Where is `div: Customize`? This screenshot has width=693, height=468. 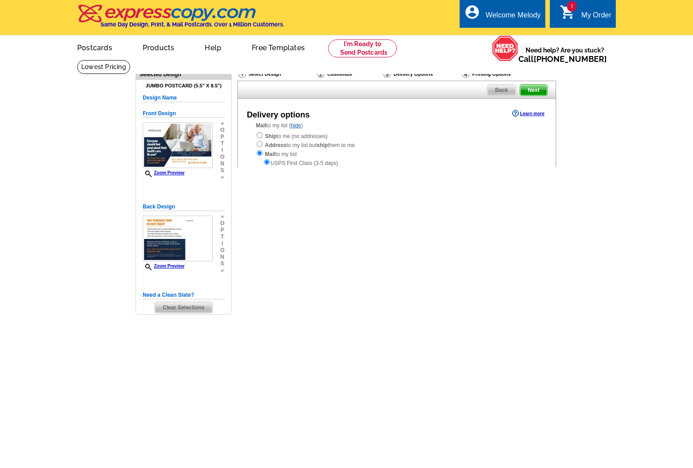 div: Customize is located at coordinates (349, 74).